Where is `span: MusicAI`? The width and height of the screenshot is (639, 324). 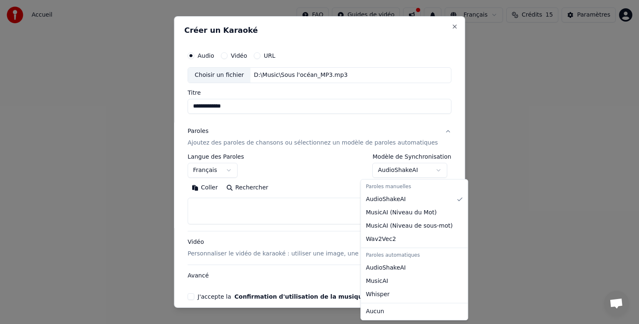 span: MusicAI is located at coordinates (377, 282).